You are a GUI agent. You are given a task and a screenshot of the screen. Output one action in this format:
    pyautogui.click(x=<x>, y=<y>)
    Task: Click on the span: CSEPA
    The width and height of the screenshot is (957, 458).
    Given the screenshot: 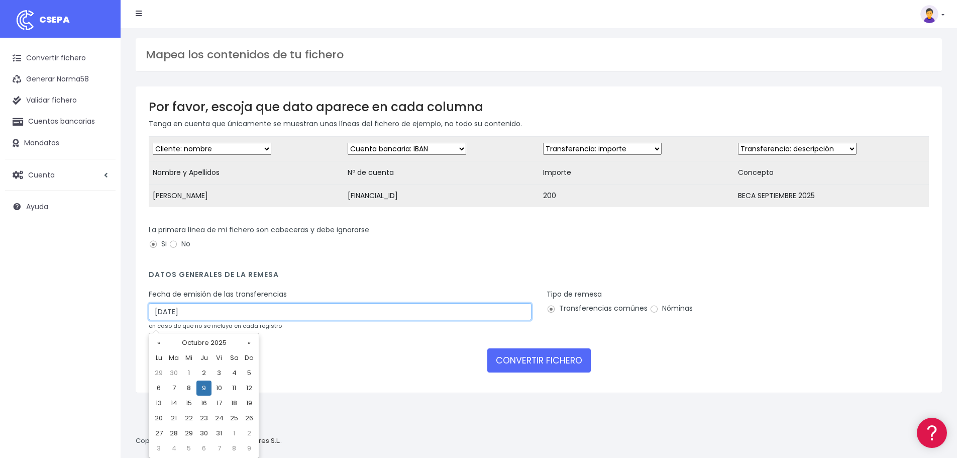 What is the action you would take?
    pyautogui.click(x=54, y=19)
    